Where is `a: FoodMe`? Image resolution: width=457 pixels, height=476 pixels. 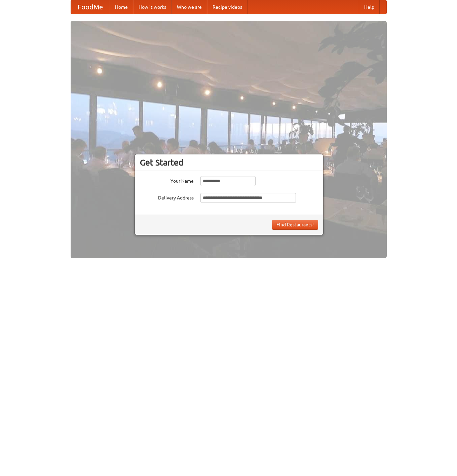
a: FoodMe is located at coordinates (90, 7).